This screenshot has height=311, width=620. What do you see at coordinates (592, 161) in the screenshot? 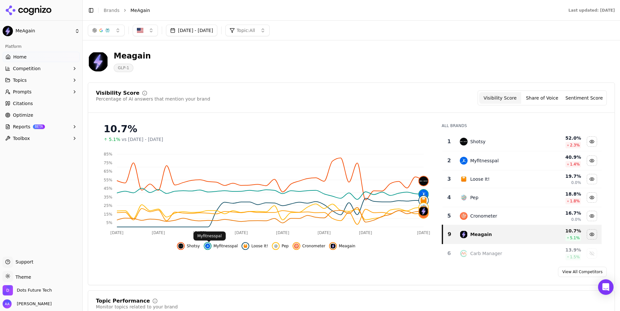
I see `button: Hide myfitnesspal data` at bounding box center [592, 161].